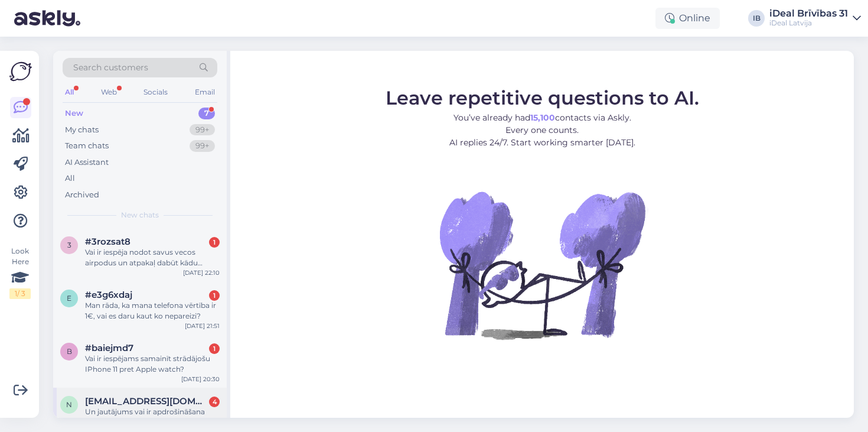 This screenshot has width=868, height=432. I want to click on span: #e3g6xdaj, so click(108, 295).